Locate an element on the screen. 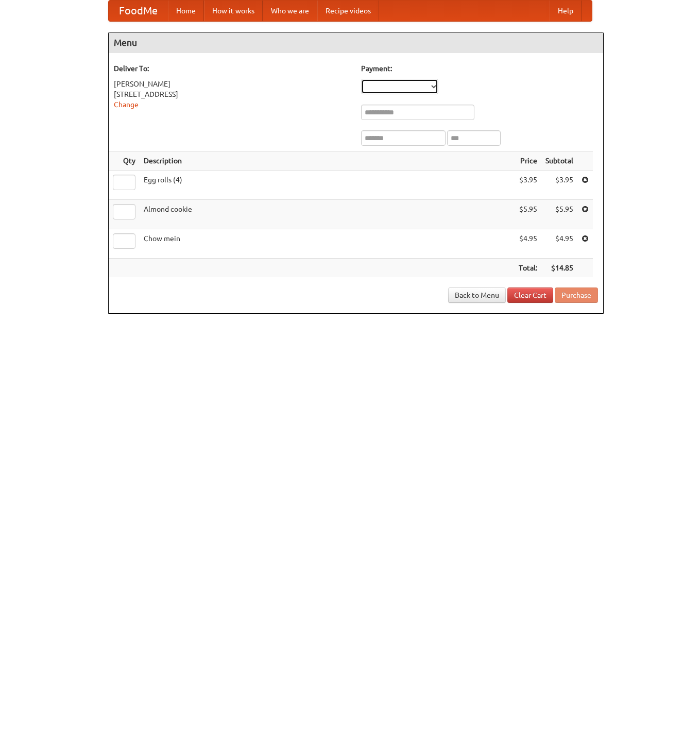 The image size is (700, 729). a: Who we are is located at coordinates (290, 11).